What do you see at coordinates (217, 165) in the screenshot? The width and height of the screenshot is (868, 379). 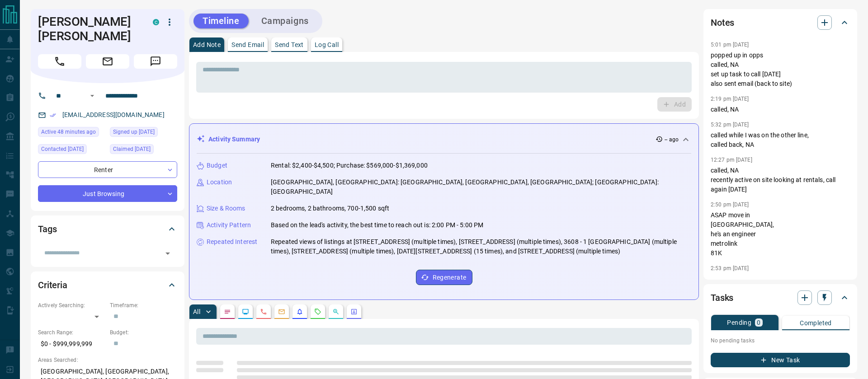 I see `p: Budget` at bounding box center [217, 165].